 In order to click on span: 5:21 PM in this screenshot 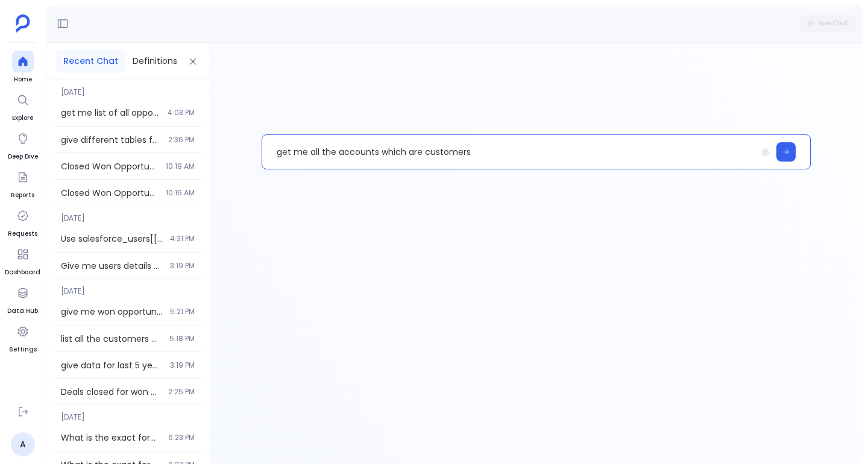, I will do `click(182, 312)`.